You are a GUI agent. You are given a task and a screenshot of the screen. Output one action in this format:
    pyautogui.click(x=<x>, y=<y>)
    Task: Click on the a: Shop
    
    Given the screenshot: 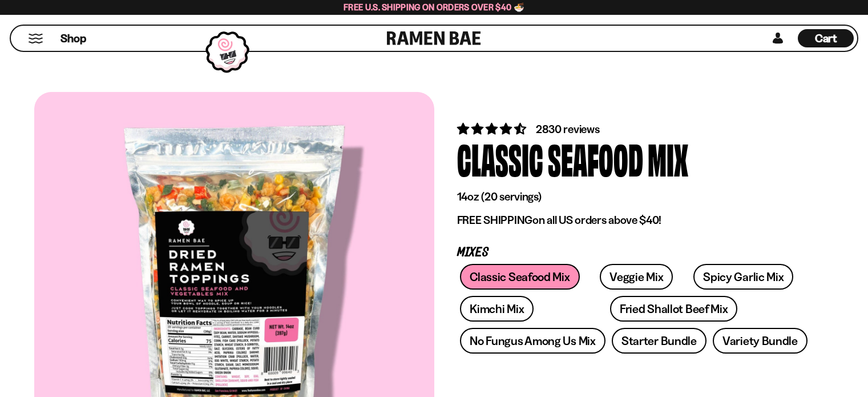 What is the action you would take?
    pyautogui.click(x=73, y=38)
    